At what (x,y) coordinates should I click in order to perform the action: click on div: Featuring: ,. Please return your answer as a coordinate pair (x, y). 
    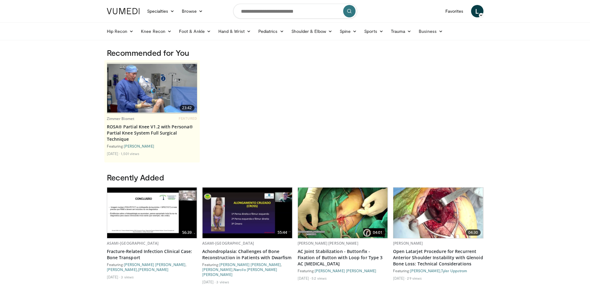
    Looking at the image, I should click on (439, 271).